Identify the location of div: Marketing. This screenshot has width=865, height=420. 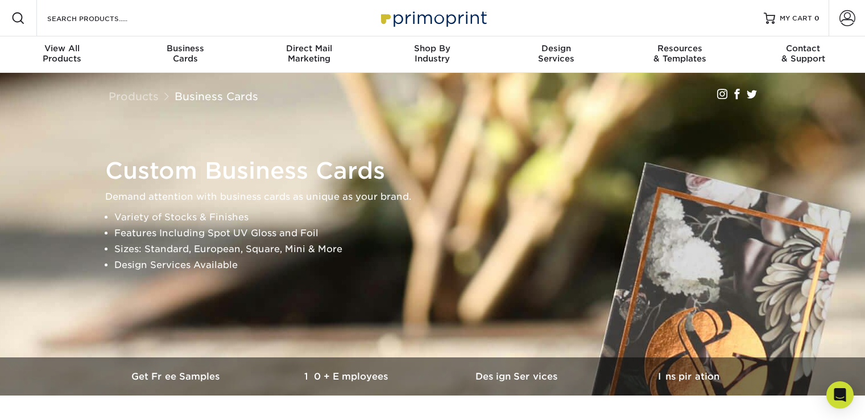
(309, 53).